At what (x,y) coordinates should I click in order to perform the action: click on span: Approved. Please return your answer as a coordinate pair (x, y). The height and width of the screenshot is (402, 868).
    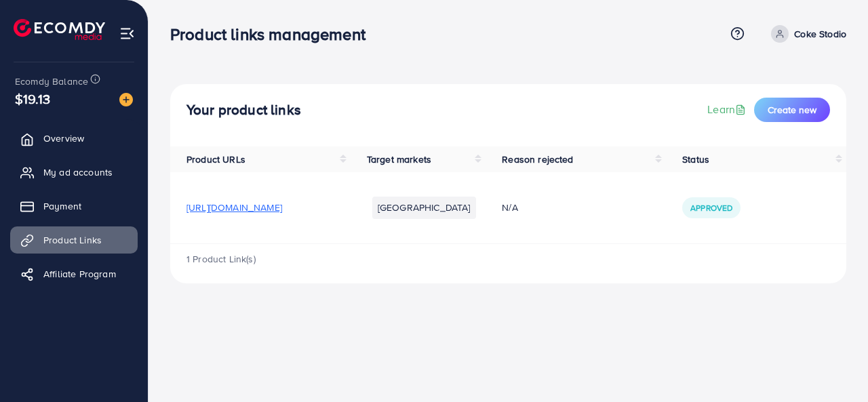
    Looking at the image, I should click on (712, 207).